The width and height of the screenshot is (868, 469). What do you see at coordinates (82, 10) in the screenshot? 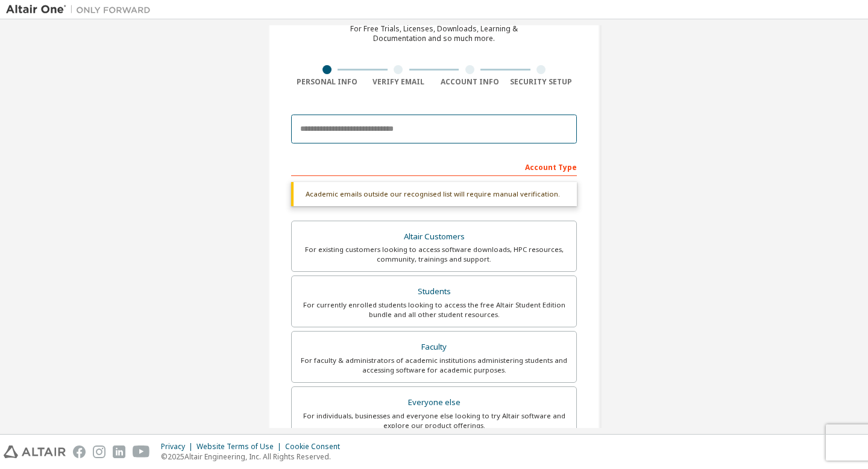
I see `img: Altair One` at bounding box center [82, 10].